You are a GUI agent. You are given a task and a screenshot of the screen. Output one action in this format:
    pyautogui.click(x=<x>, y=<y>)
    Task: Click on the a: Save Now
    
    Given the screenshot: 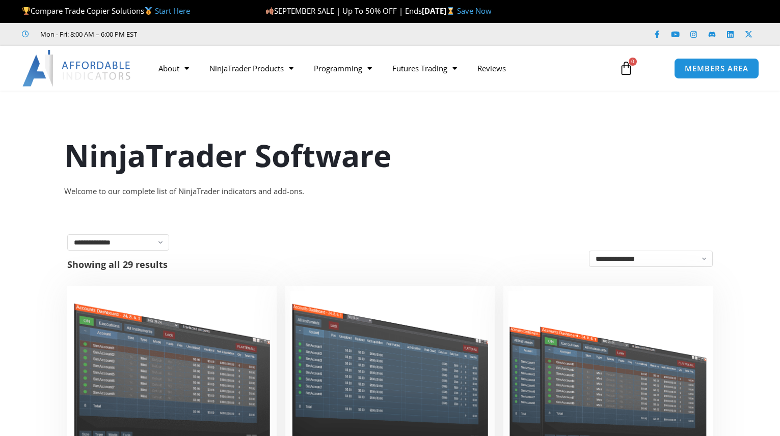 What is the action you would take?
    pyautogui.click(x=474, y=11)
    